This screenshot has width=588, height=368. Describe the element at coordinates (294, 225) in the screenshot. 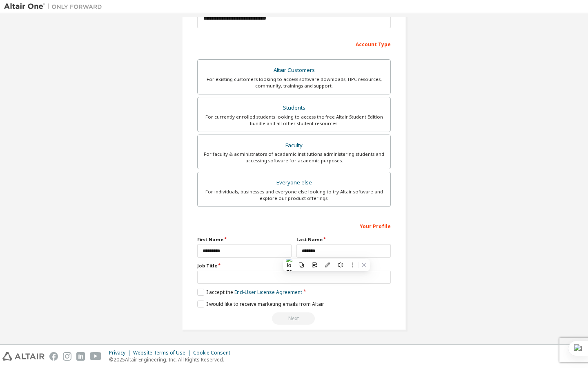

I see `div: Your Profile` at that location.